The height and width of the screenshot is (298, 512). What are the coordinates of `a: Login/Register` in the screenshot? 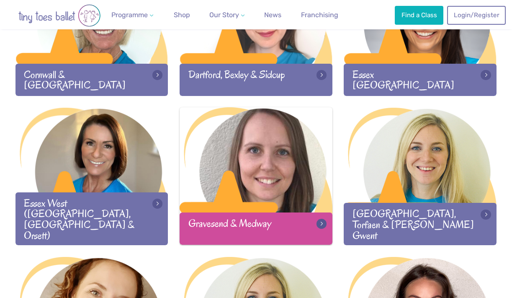 It's located at (477, 15).